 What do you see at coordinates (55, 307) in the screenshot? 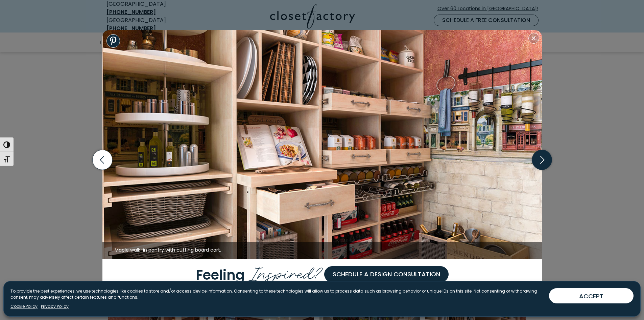
I see `a: Privacy Policy` at bounding box center [55, 307].